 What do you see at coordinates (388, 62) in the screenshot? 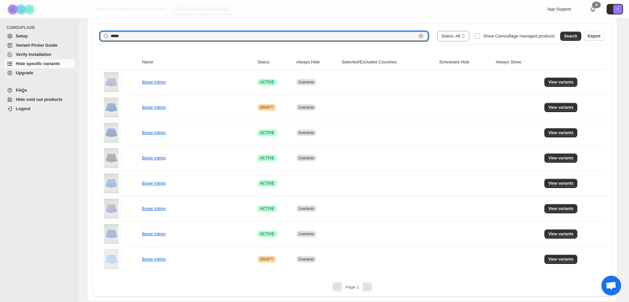
I see `th: Selected/Excluded Countries` at bounding box center [388, 62].